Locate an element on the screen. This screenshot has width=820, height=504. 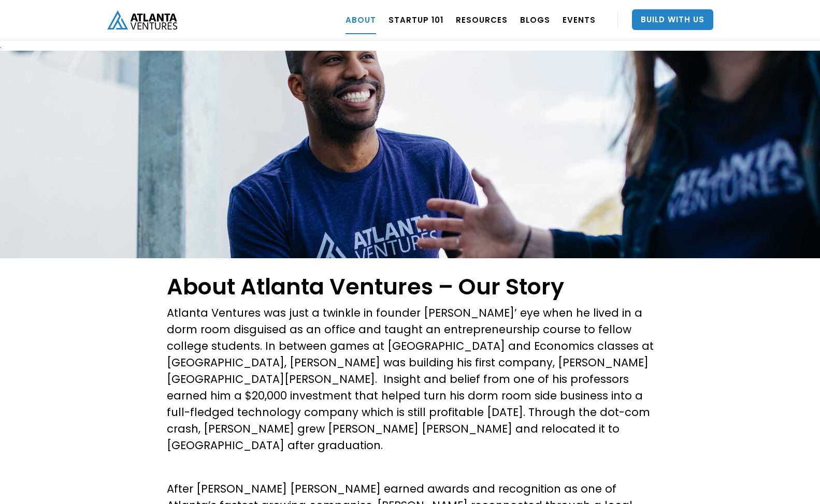
a: RESOURCES is located at coordinates (482, 20).